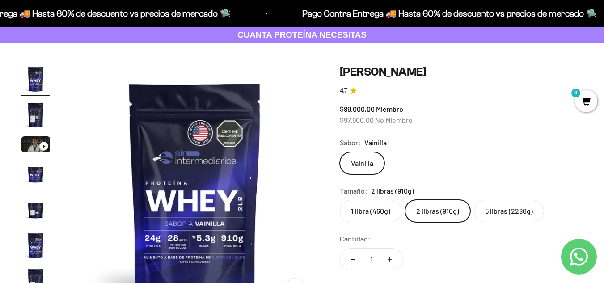 Image resolution: width=604 pixels, height=283 pixels. I want to click on span: $89.000,00, so click(357, 109).